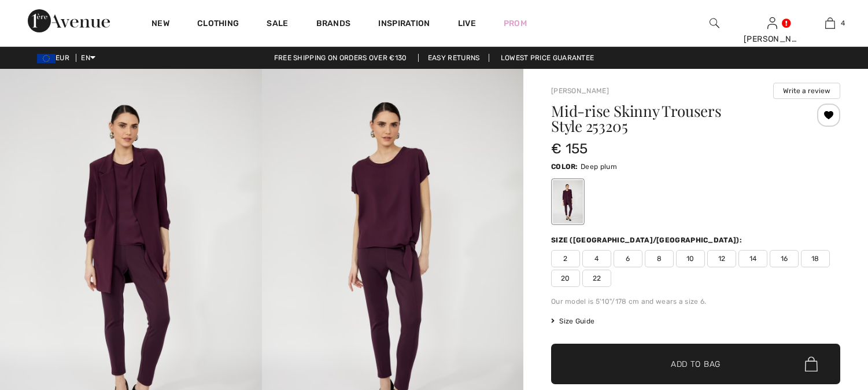 This screenshot has height=390, width=868. Describe the element at coordinates (597, 278) in the screenshot. I see `span: 22` at that location.